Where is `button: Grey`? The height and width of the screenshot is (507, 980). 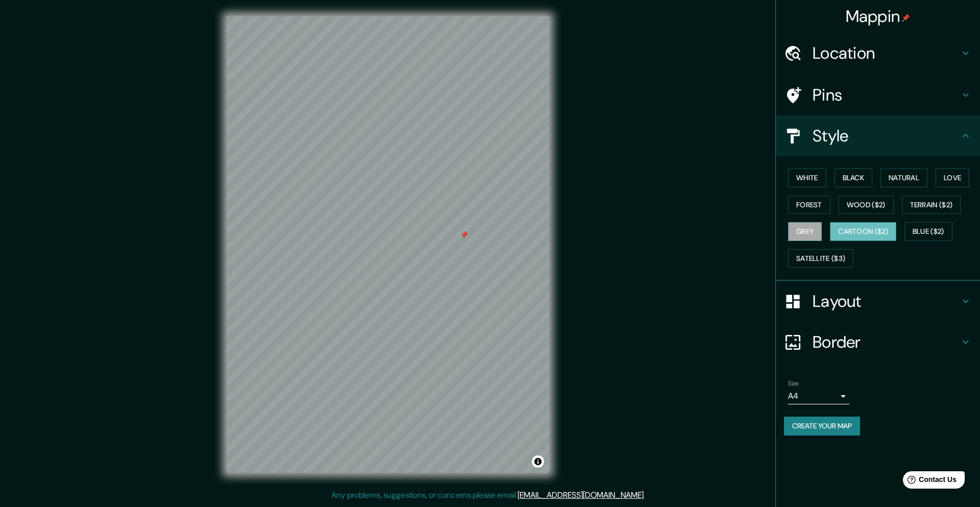 button: Grey is located at coordinates (805, 231).